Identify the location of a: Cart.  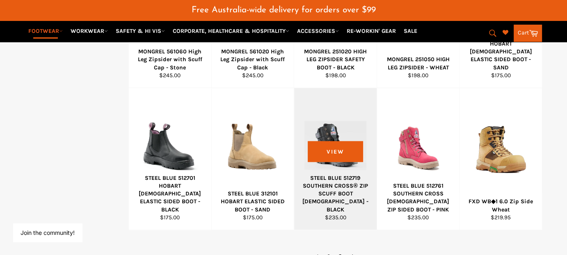
(528, 33).